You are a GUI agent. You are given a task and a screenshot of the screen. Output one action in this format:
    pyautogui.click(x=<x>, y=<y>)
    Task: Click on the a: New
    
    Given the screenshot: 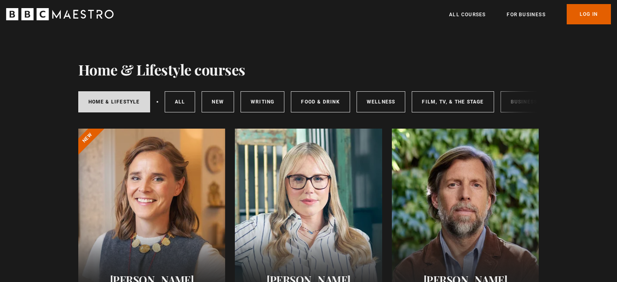 What is the action you would take?
    pyautogui.click(x=218, y=102)
    